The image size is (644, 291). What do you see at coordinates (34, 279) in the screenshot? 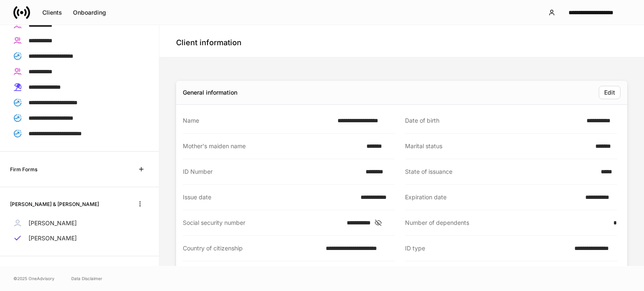
I see `span: © 2025 OneAdvisory` at bounding box center [34, 279].